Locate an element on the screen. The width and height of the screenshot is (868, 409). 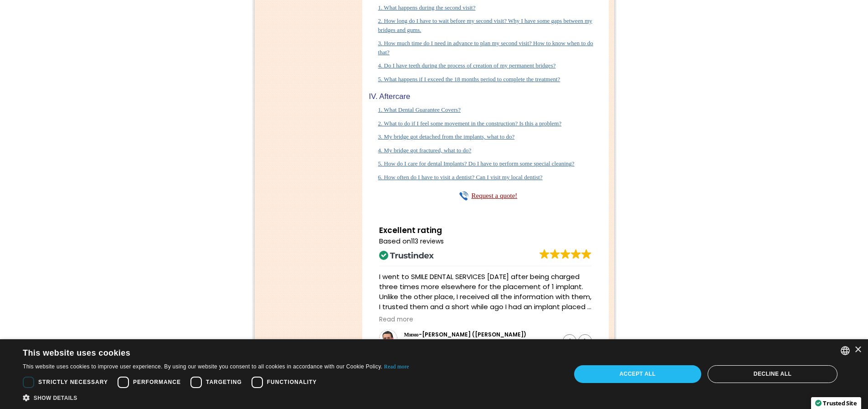
a: 113 reviews is located at coordinates (427, 241).